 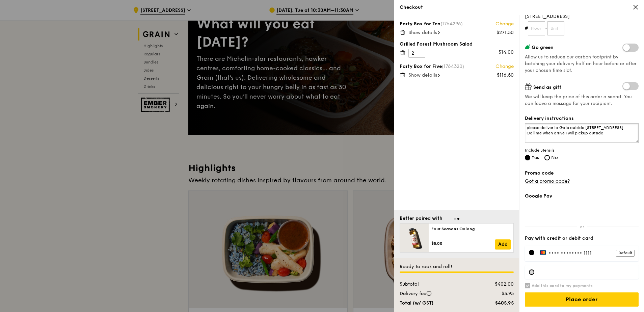 I want to click on div: Party Box for Five, so click(x=457, y=66).